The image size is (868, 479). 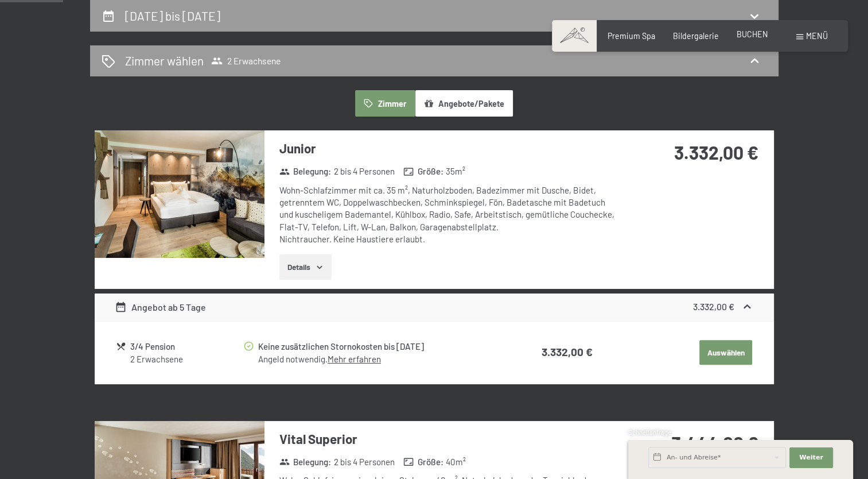 What do you see at coordinates (752, 34) in the screenshot?
I see `span: BUCHEN` at bounding box center [752, 34].